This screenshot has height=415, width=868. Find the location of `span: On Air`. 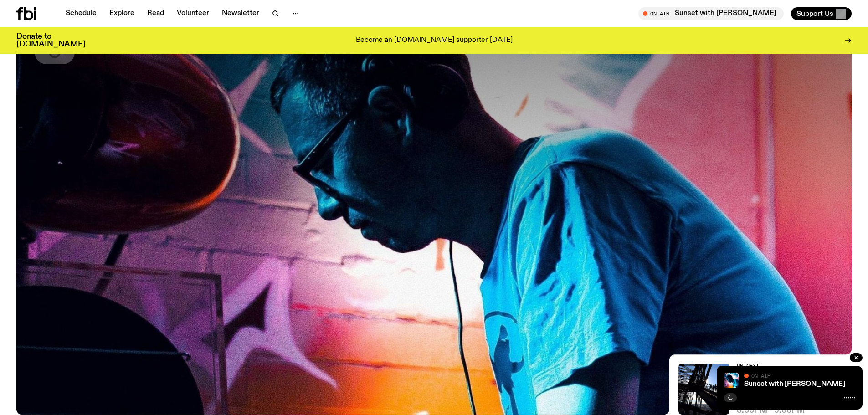

span: On Air is located at coordinates (761, 376).